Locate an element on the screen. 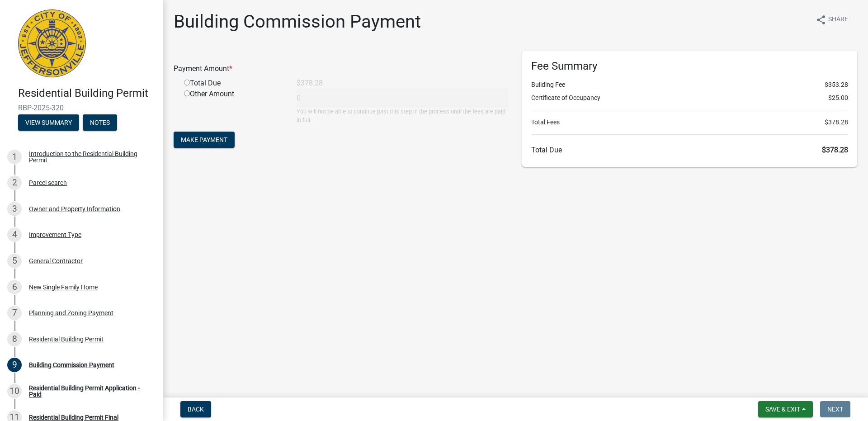  span: $353.28 is located at coordinates (836, 85).